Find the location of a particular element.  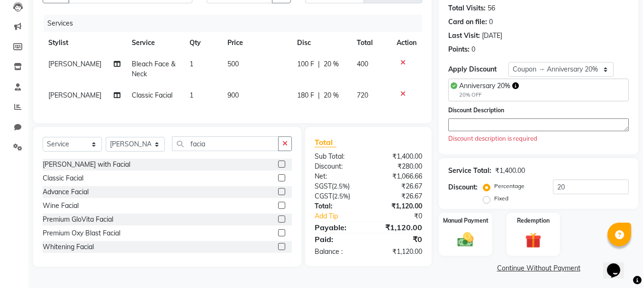

th: Stylist is located at coordinates (84, 43).